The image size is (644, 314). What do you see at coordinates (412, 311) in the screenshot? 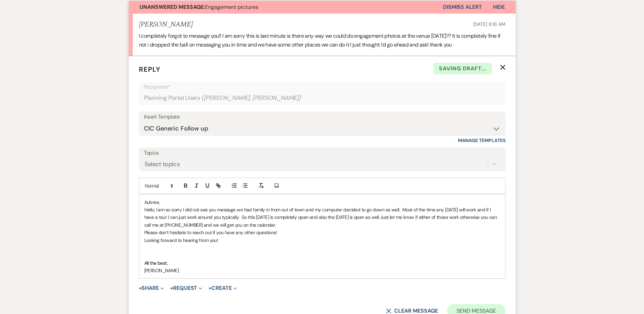
I see `button: Clear message` at bounding box center [412, 311].